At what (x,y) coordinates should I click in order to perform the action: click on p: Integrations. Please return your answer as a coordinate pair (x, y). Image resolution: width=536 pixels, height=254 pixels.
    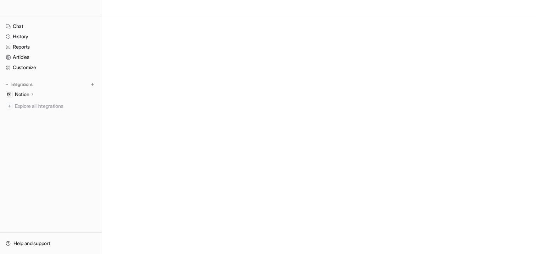
    Looking at the image, I should click on (22, 84).